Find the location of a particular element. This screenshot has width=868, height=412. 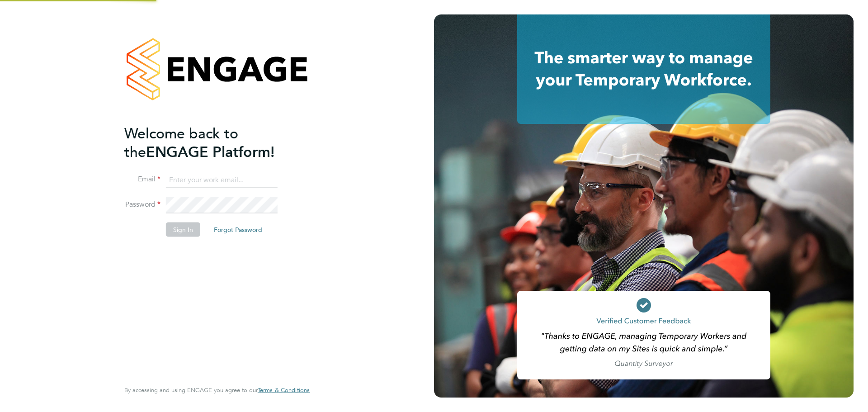

input: Enter your work email... is located at coordinates (221, 180).